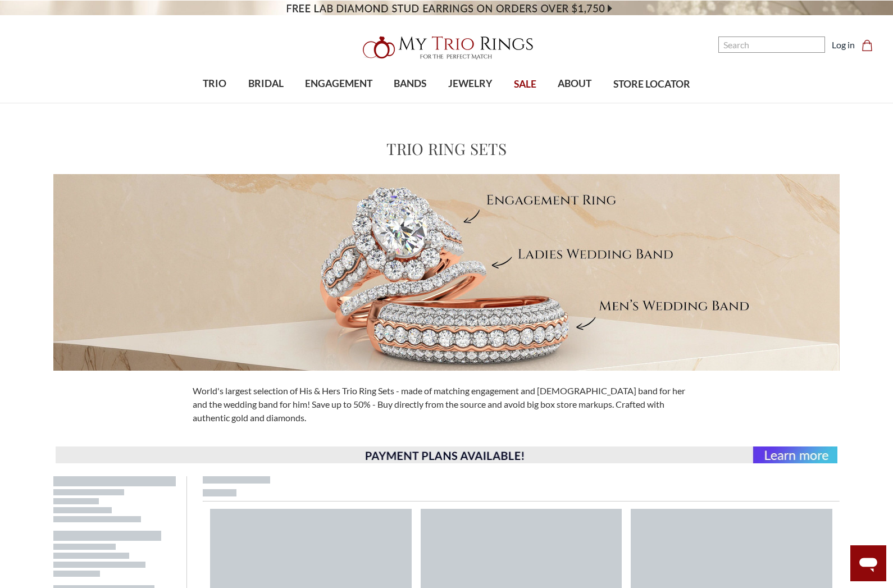  What do you see at coordinates (410, 84) in the screenshot?
I see `a: BANDS` at bounding box center [410, 84].